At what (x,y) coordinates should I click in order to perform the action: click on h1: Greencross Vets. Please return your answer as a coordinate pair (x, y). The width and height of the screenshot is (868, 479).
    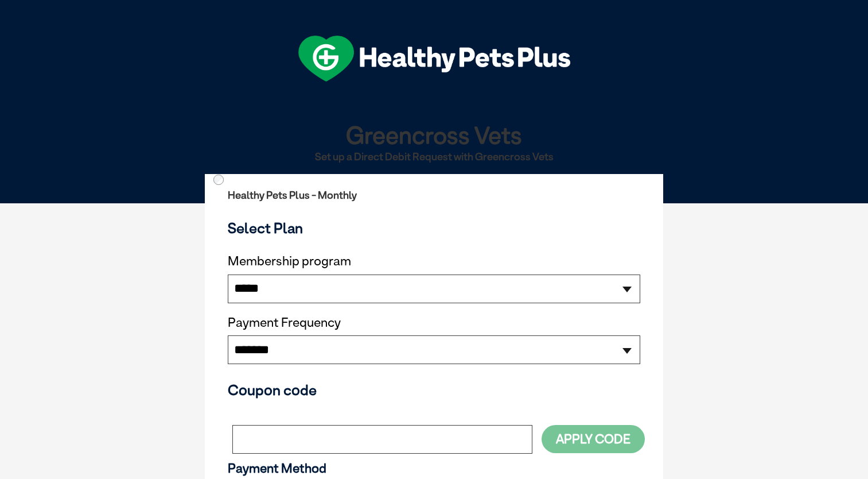
    Looking at the image, I should click on (434, 134).